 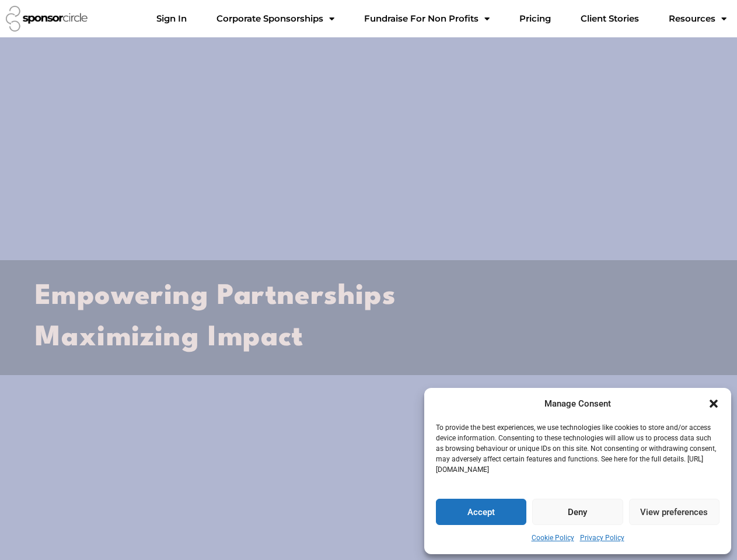 I want to click on a: Pricing, so click(x=535, y=19).